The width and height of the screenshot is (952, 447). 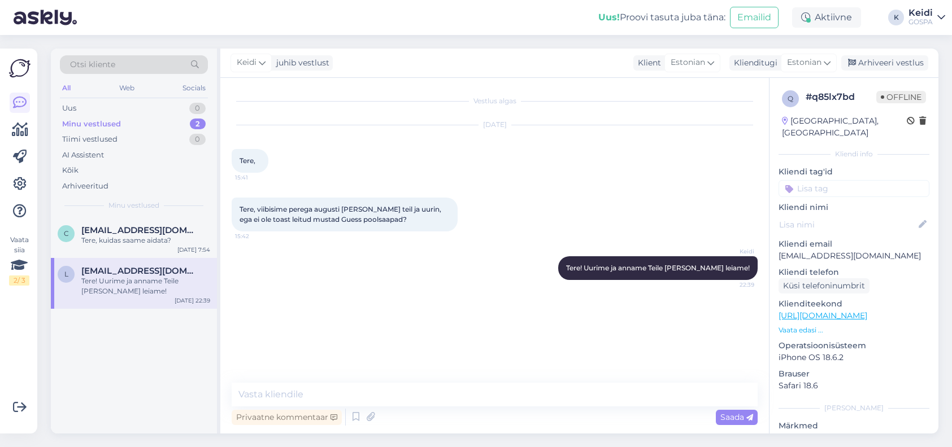 I want to click on span: l, so click(x=66, y=274).